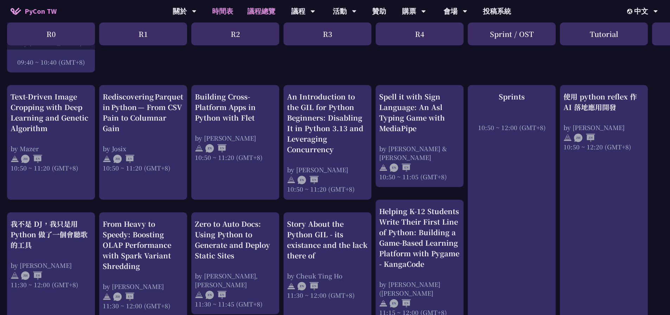 The image size is (670, 315). I want to click on img: Locale Icon, so click(631, 11).